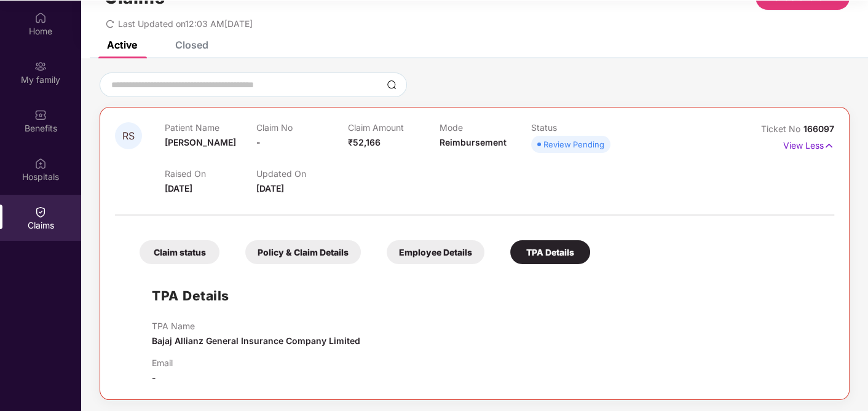 The width and height of the screenshot is (868, 411). I want to click on span: 166097, so click(819, 129).